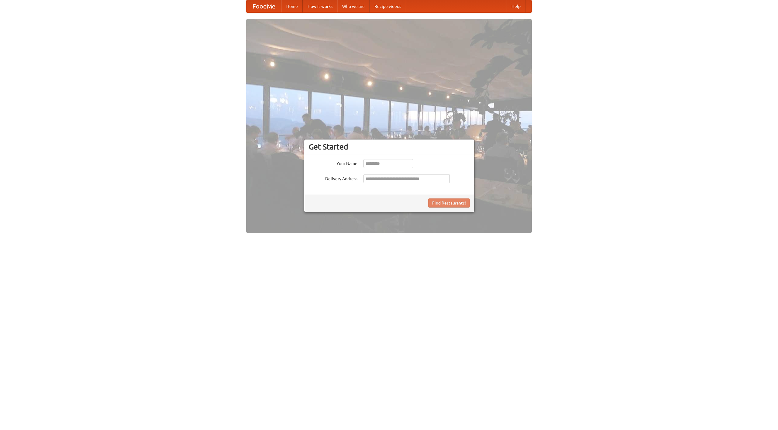 The width and height of the screenshot is (778, 430). I want to click on h3: Get Started, so click(389, 147).